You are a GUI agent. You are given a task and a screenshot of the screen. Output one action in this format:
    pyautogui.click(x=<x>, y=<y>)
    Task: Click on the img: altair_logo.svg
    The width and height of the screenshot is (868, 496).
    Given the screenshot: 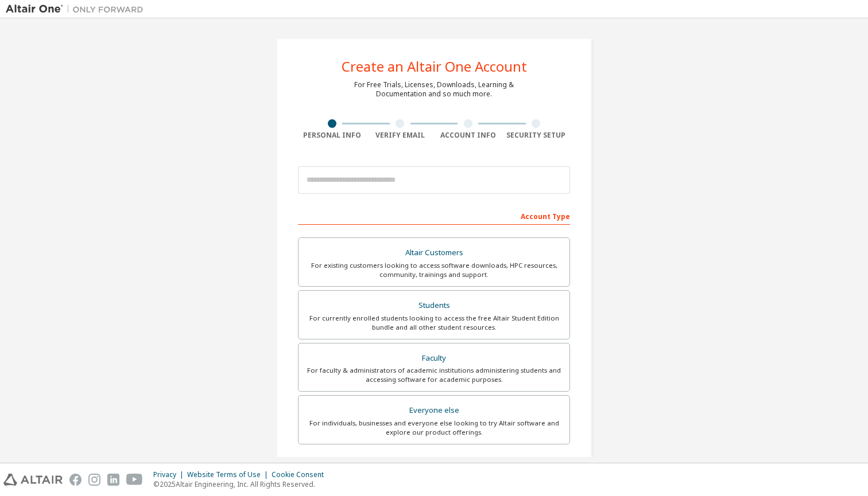 What is the action you would take?
    pyautogui.click(x=33, y=480)
    